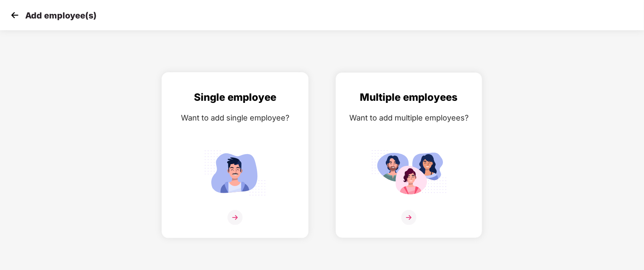  Describe the element at coordinates (14, 15) in the screenshot. I see `img: svg+xml;base64,PHN2ZyB4bWxucz0iaHR0cDovL3d3dy53My5vcmcvMjAwMC9zdmciIHdpZHRoPSIzMCIgaGVpZ2h0PSIzMC...` at that location.